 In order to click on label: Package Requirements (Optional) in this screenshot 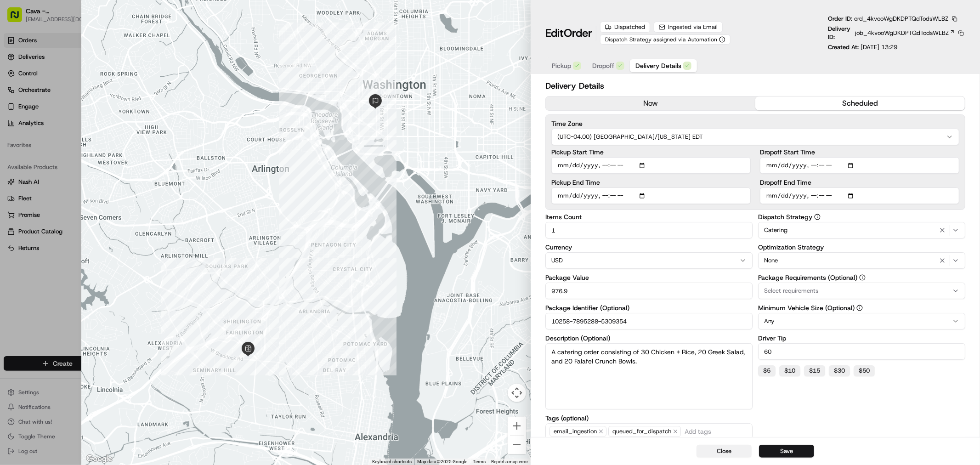, I will do `click(862, 278)`.